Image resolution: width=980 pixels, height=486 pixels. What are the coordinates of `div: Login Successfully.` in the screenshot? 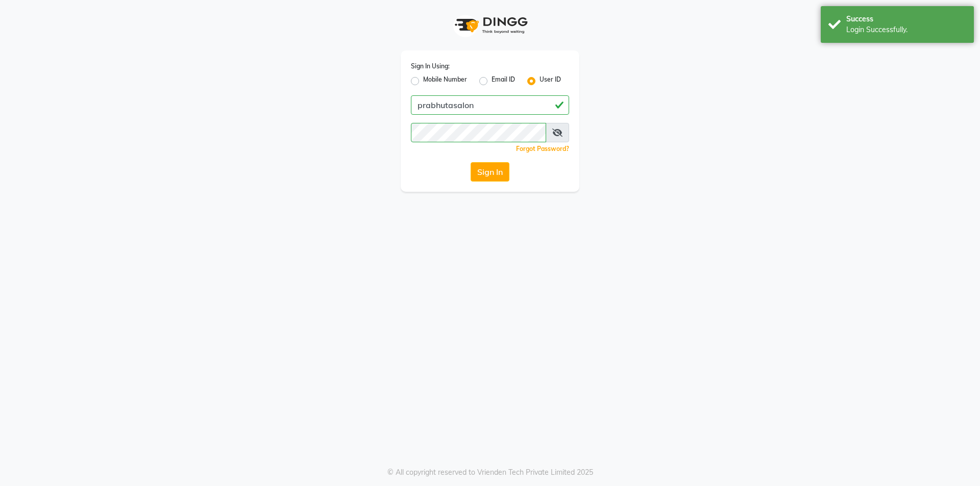 It's located at (906, 29).